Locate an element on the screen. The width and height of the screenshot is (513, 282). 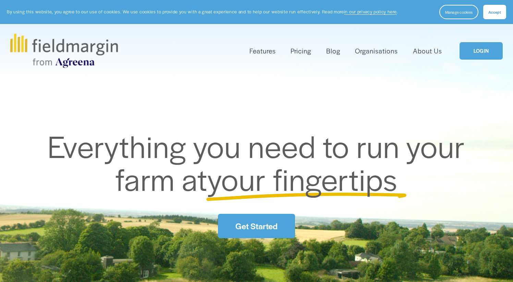
a: Pricing is located at coordinates (301, 51).